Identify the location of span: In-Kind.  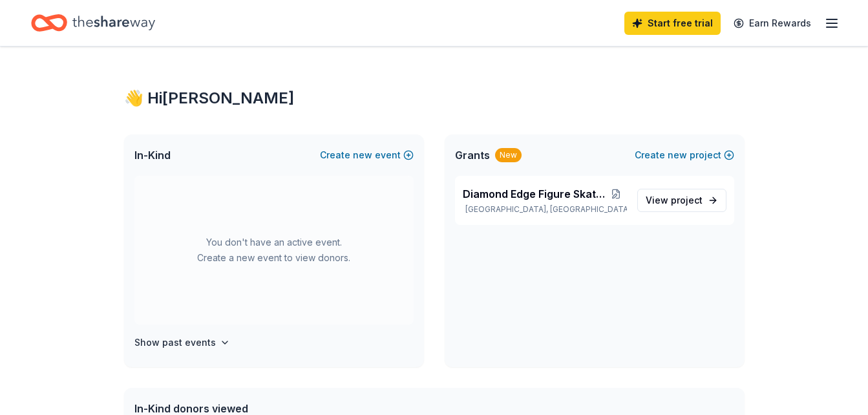
(153, 155).